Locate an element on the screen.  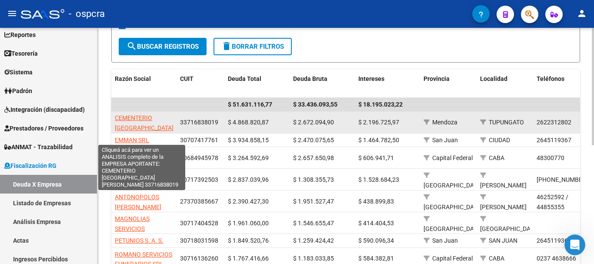
span: 30716136260 is located at coordinates (199, 258).